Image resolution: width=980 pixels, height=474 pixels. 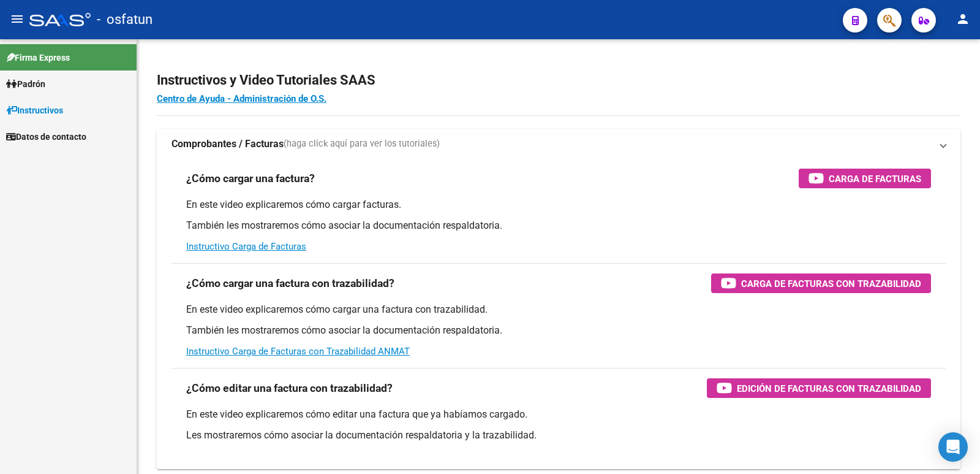 What do you see at coordinates (832, 283) in the screenshot?
I see `span: Carga de Facturas con Trazabilidad` at bounding box center [832, 283].